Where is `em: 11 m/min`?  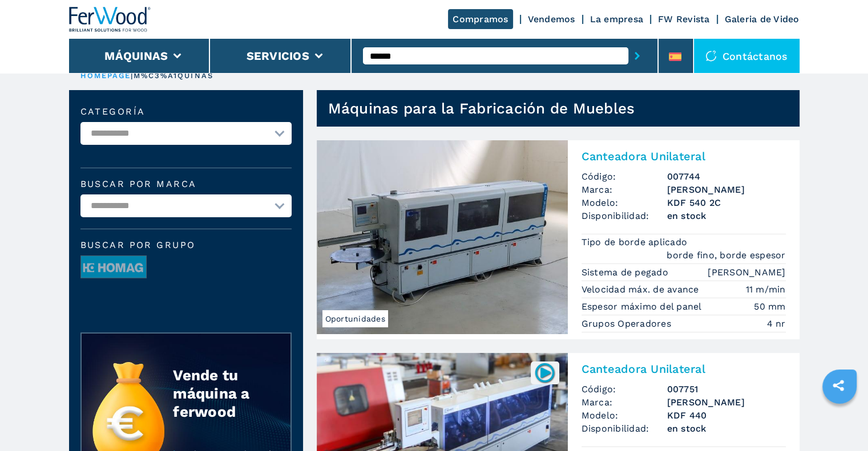
em: 11 m/min is located at coordinates (766, 289).